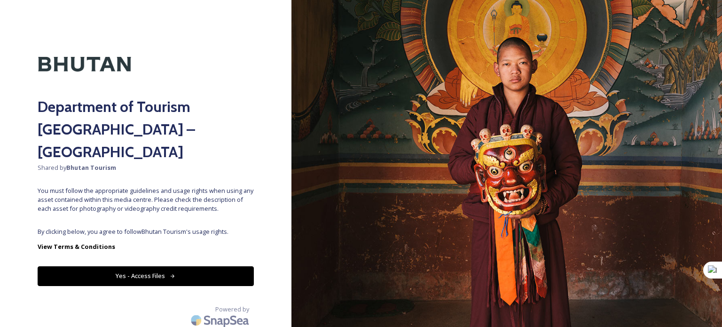  What do you see at coordinates (85, 64) in the screenshot?
I see `img: Kingdom-of-Bhutan-Logo.png` at bounding box center [85, 64].